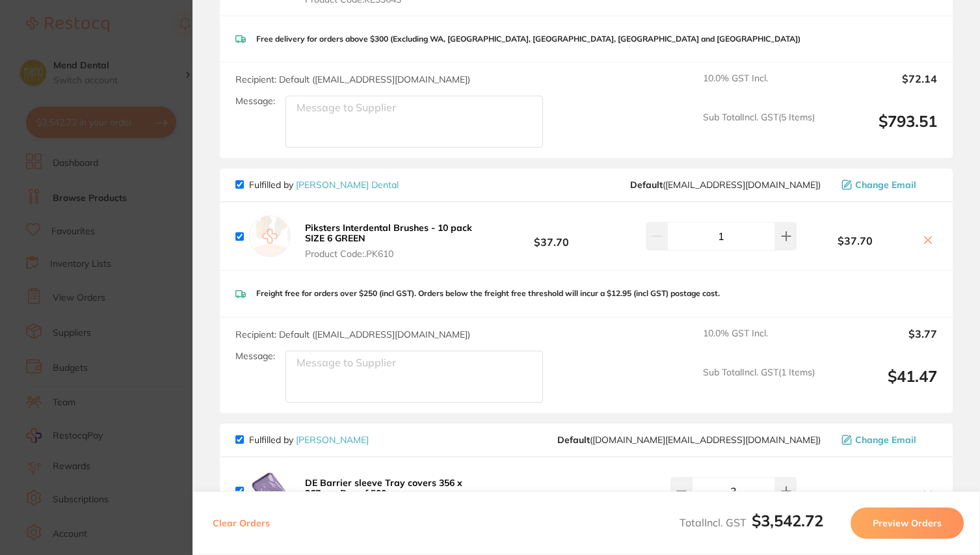 This screenshot has width=980, height=555. I want to click on b: DE Barrier sleeve Tray covers 356 x 267mm Box of 500, so click(383, 488).